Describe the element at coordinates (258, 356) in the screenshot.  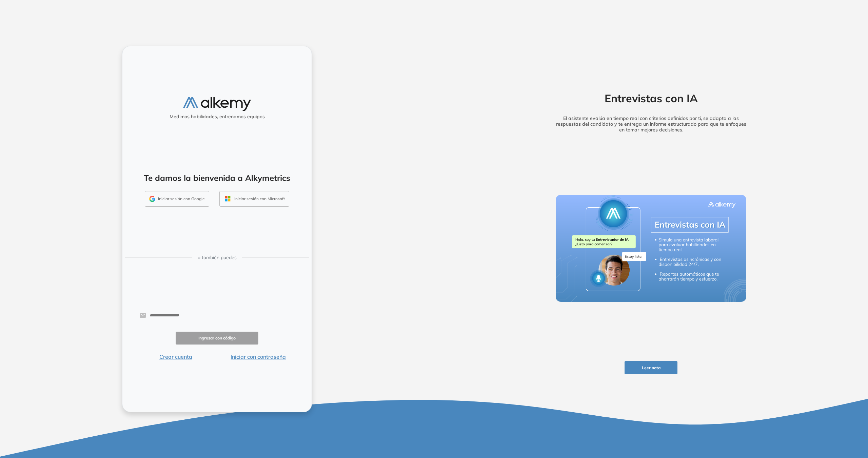
I see `button: Iniciar con contraseña` at that location.